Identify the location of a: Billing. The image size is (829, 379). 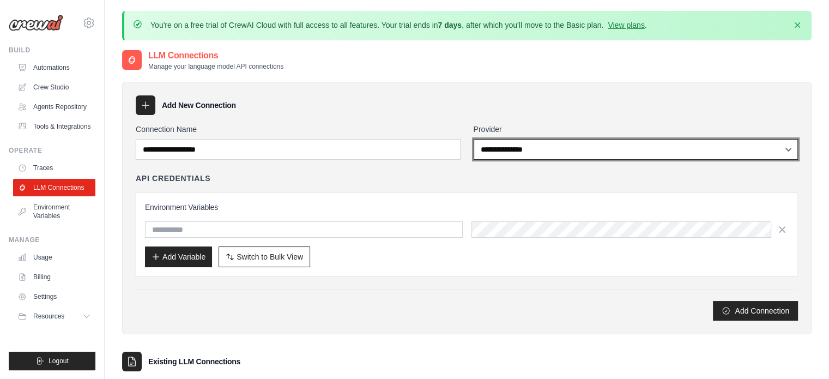
(54, 277).